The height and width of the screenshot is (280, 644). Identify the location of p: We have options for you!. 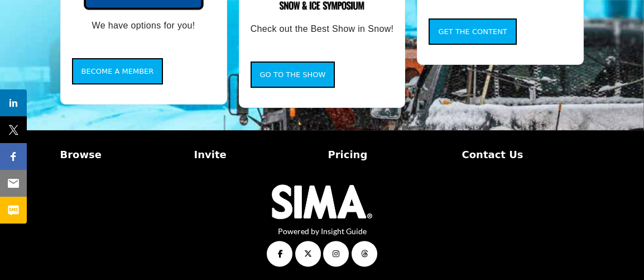
(144, 26).